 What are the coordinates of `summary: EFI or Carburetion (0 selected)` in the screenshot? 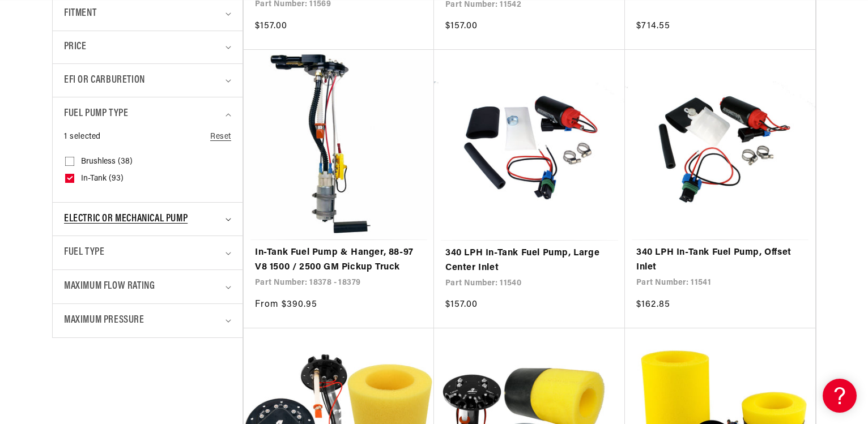 It's located at (147, 80).